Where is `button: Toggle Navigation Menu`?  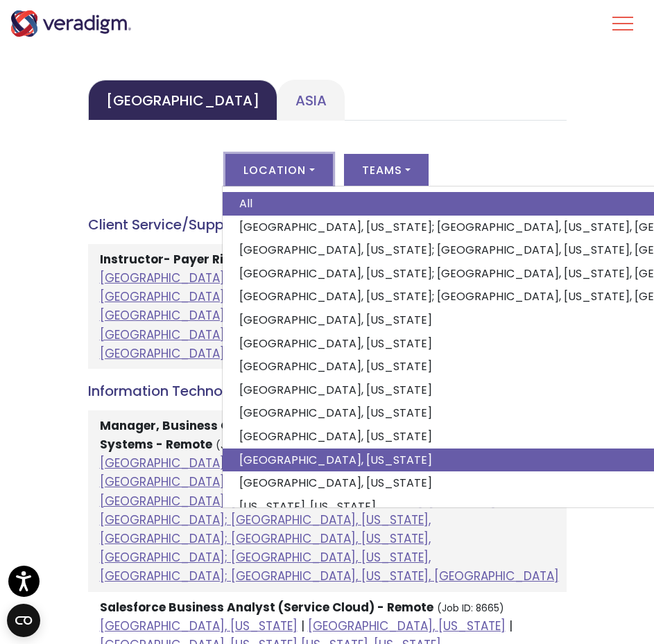 button: Toggle Navigation Menu is located at coordinates (623, 23).